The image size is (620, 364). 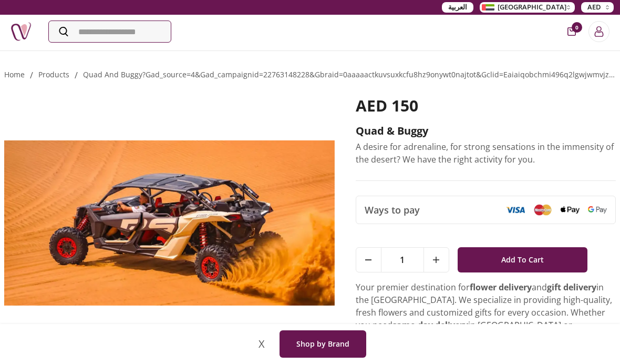 What do you see at coordinates (21, 31) in the screenshot?
I see `img: Nigwa-uae-gifts` at bounding box center [21, 31].